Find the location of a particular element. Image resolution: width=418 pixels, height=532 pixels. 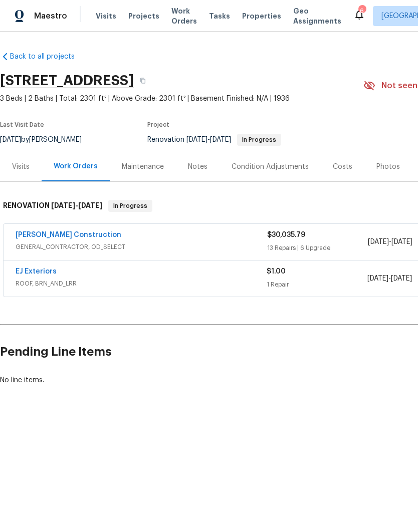

h6: RENOVATION is located at coordinates (53, 206).